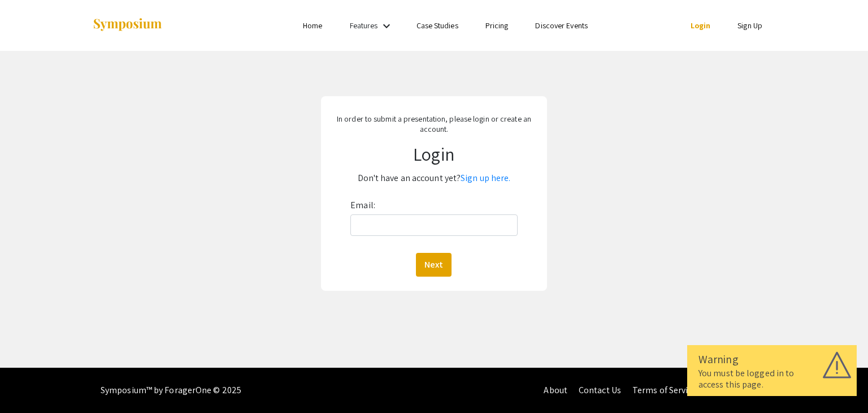 The image size is (868, 413). I want to click on a: Sign up here., so click(486, 178).